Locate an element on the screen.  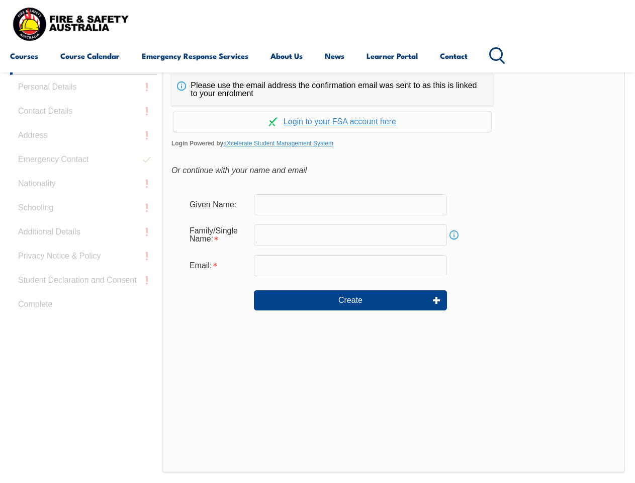
a: Courses is located at coordinates (24, 56).